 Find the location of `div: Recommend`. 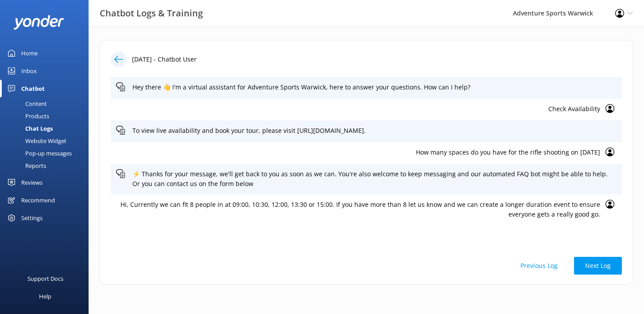

div: Recommend is located at coordinates (38, 201).